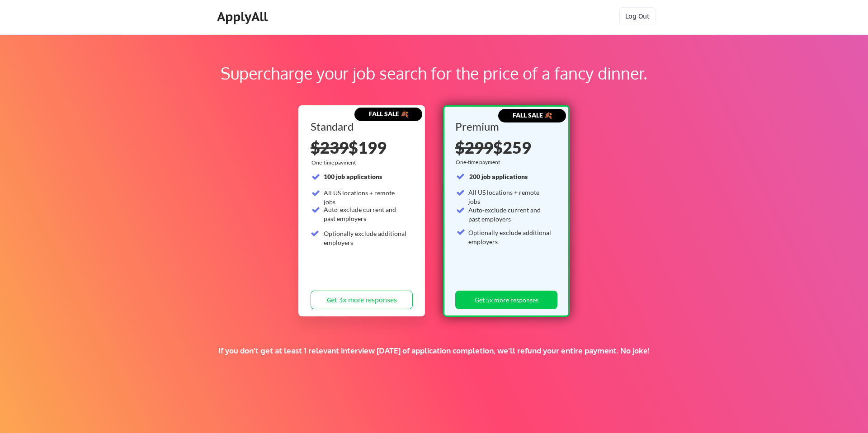 The image size is (868, 433). What do you see at coordinates (330, 147) in the screenshot?
I see `s: $239` at bounding box center [330, 147].